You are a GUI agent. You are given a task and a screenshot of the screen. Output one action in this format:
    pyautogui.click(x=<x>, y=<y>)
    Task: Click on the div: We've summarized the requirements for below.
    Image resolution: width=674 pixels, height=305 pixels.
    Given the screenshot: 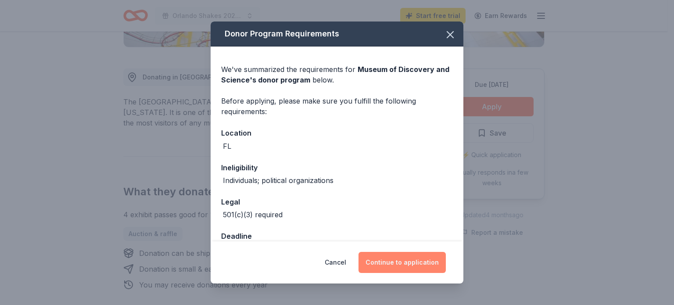 What is the action you would take?
    pyautogui.click(x=337, y=75)
    